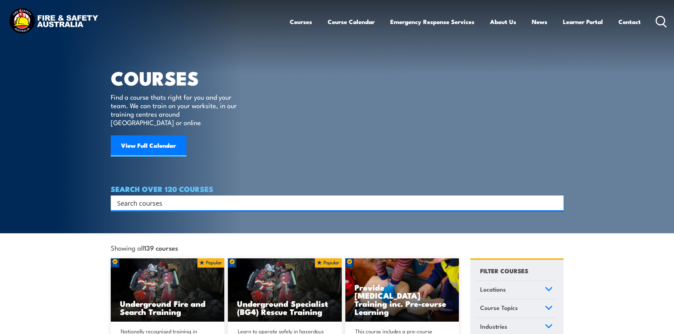 The width and height of the screenshot is (674, 334). Describe the element at coordinates (301, 22) in the screenshot. I see `a: Courses` at that location.